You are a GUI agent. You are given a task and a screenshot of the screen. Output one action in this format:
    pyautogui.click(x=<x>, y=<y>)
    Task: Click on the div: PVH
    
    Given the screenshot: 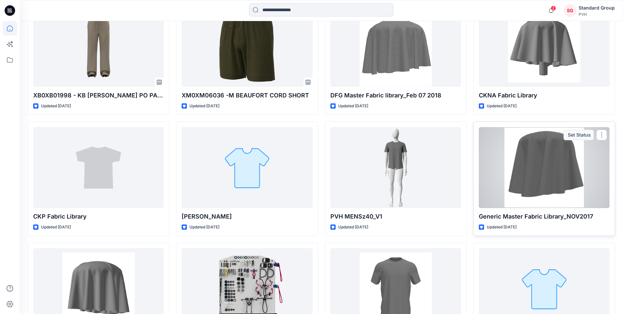 What is the action you would take?
    pyautogui.click(x=597, y=14)
    